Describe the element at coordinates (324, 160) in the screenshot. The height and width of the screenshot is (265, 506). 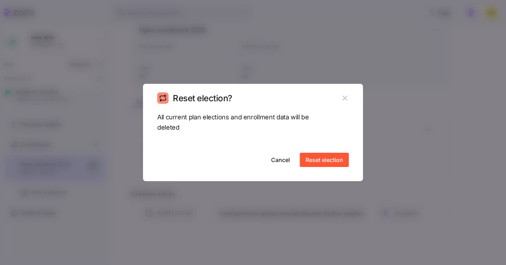
I see `button: Reset election` at that location.